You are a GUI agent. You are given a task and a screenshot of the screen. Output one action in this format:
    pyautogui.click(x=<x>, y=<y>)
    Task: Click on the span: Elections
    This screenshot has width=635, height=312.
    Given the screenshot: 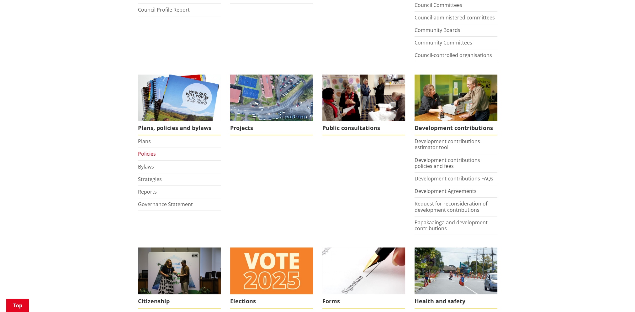 What is the action you would take?
    pyautogui.click(x=271, y=302)
    